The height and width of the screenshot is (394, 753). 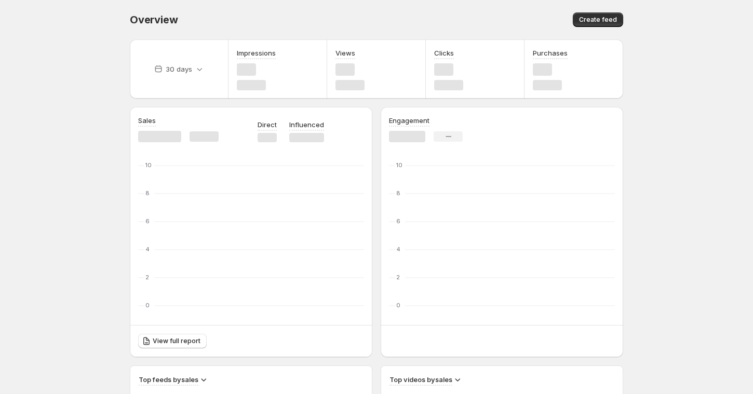 I want to click on h3: Top feeds by sales, so click(x=168, y=380).